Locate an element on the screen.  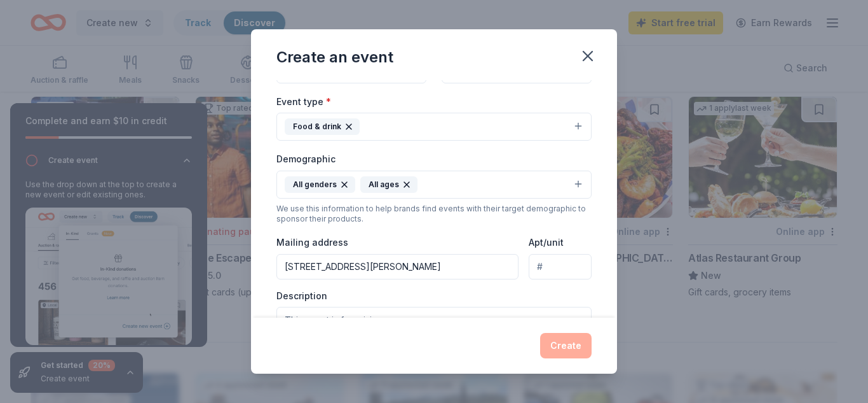
div: Create an event is located at coordinates (335, 57).